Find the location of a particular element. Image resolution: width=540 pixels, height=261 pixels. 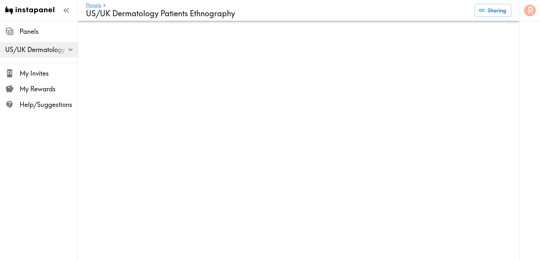

span: My Rewards is located at coordinates (48, 89).